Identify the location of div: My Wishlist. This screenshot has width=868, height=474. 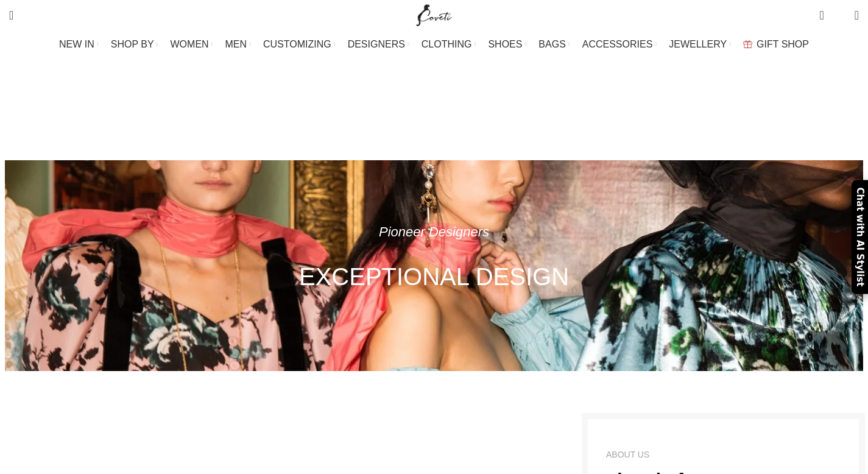
(840, 15).